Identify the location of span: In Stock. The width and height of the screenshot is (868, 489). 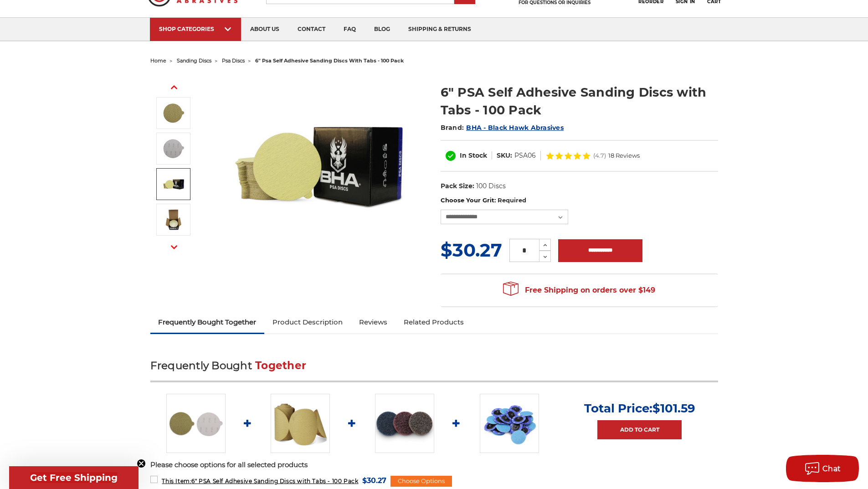
(474, 156).